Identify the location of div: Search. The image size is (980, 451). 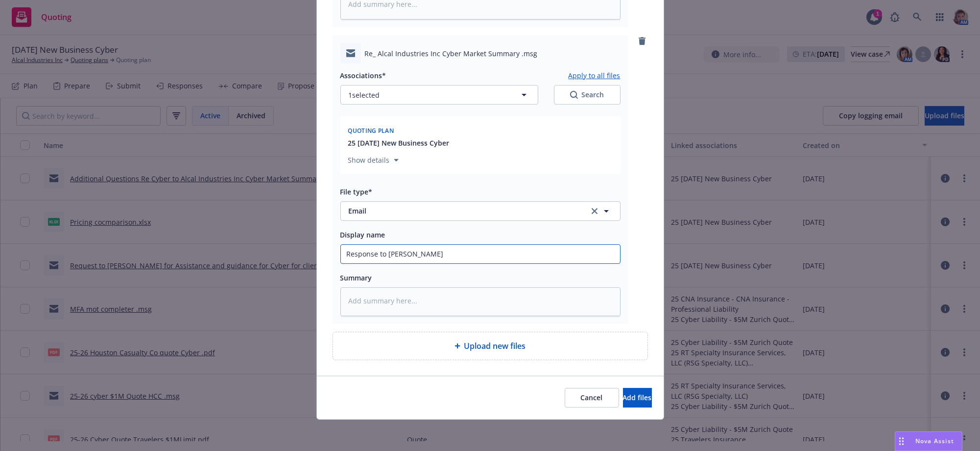
(587, 94).